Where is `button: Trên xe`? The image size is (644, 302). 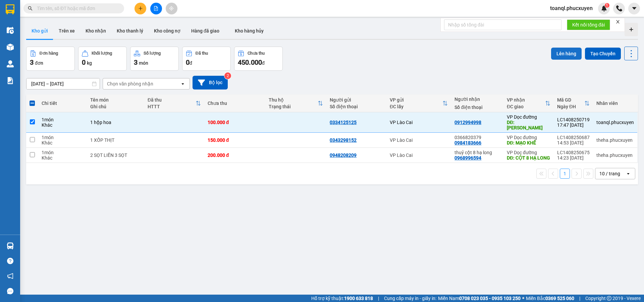
button: Trên xe is located at coordinates (67, 31).